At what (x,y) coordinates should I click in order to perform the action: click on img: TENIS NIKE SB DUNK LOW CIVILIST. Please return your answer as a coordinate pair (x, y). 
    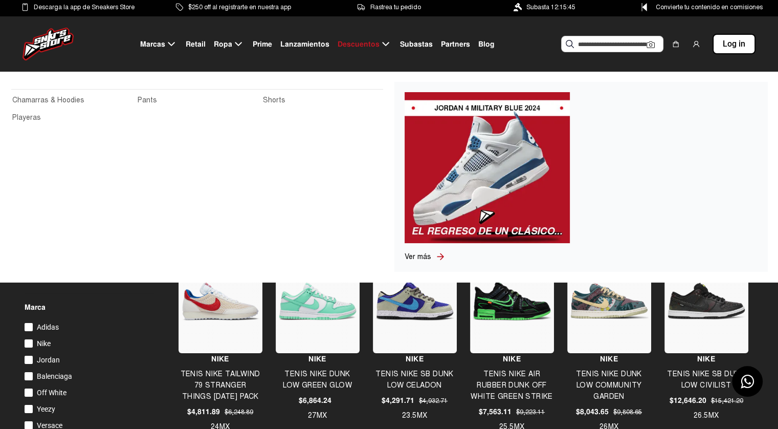
    Looking at the image, I should click on (707, 301).